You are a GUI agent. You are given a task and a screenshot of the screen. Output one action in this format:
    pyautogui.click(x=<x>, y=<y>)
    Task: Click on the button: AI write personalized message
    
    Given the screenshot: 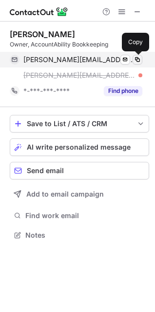 What is the action you would take?
    pyautogui.click(x=80, y=147)
    